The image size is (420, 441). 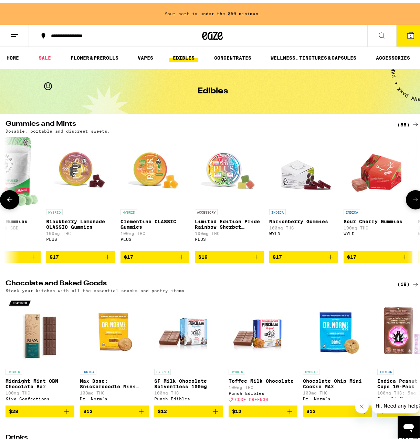 What do you see at coordinates (338, 348) in the screenshot?
I see `a: Open page for Chocolate Chip Mini Cookie MAX from Dr. Norm's` at bounding box center [338, 348].